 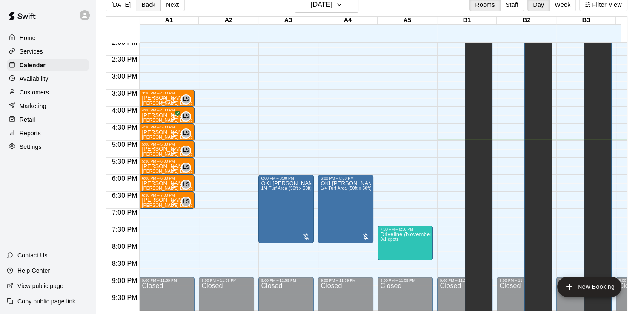 I want to click on div: Services, so click(x=48, y=51).